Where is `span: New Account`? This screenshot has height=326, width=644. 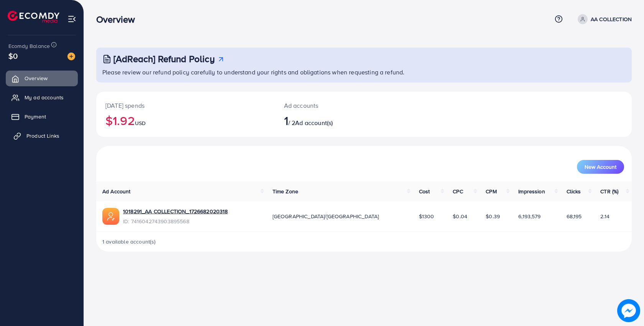
span: New Account is located at coordinates (600, 167).